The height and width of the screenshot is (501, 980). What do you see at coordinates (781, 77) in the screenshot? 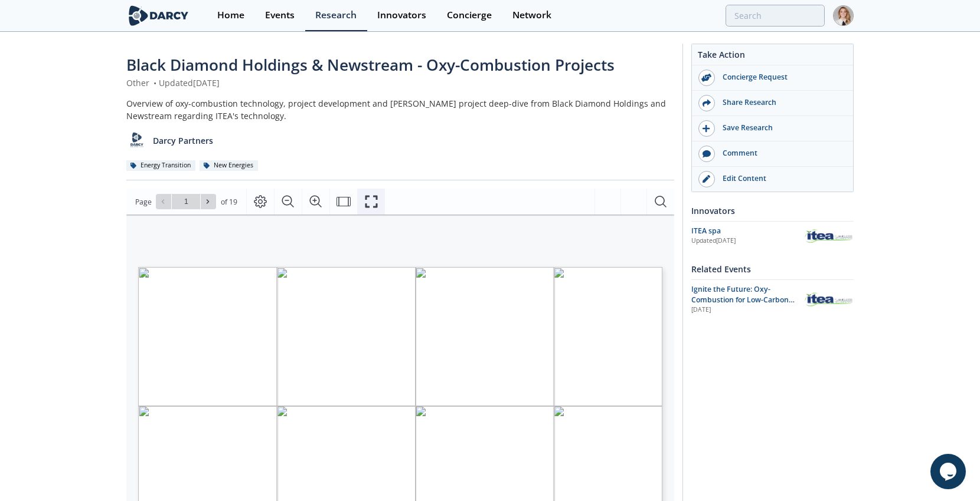
I see `div: Concierge Request` at bounding box center [781, 77].